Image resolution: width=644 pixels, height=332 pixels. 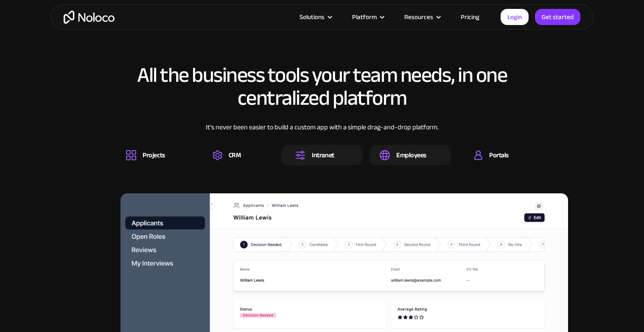 I want to click on a: Pricing, so click(x=470, y=17).